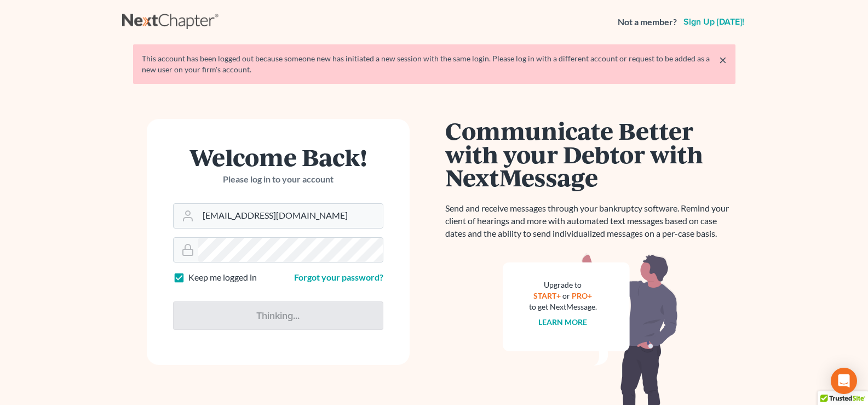 Image resolution: width=868 pixels, height=405 pixels. Describe the element at coordinates (647, 22) in the screenshot. I see `strong: Not a member?` at that location.